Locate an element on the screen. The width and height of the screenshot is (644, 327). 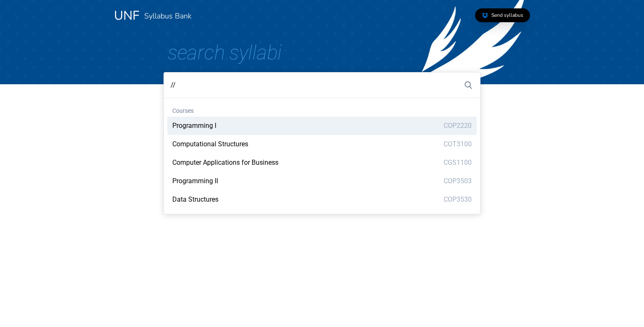
div: Courses is located at coordinates (321, 112).